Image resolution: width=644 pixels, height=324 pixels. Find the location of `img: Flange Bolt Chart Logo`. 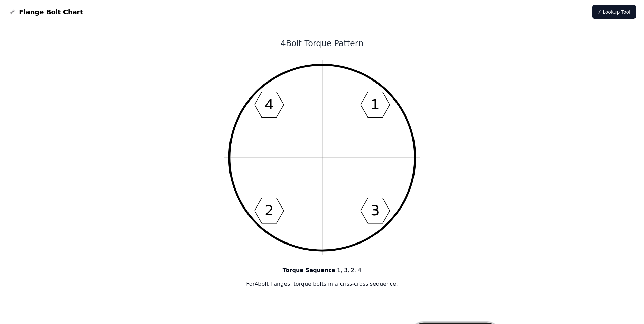

img: Flange Bolt Chart Logo is located at coordinates (12, 12).